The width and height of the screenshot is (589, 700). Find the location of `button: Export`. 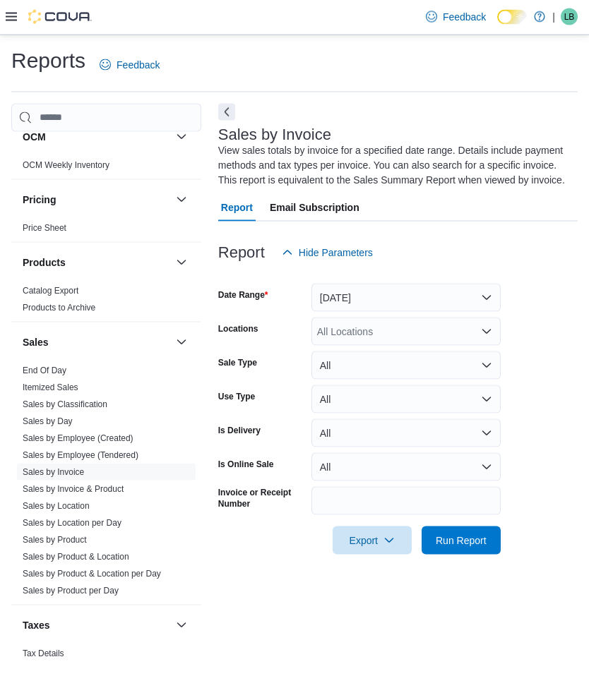

button: Export is located at coordinates (372, 541).